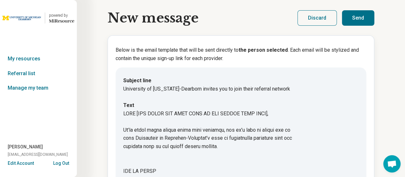  What do you see at coordinates (392, 163) in the screenshot?
I see `div: Open chat` at bounding box center [392, 163].